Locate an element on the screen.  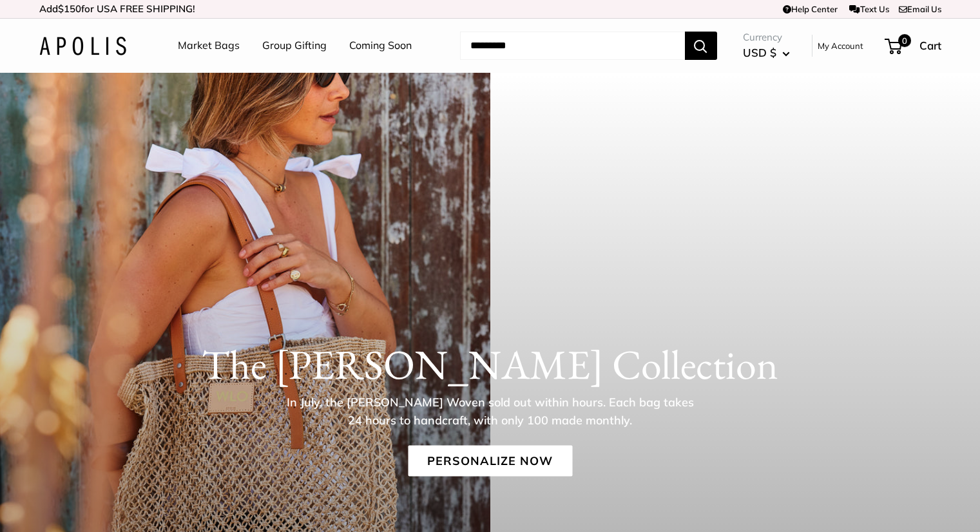
span: 0 is located at coordinates (903, 41).